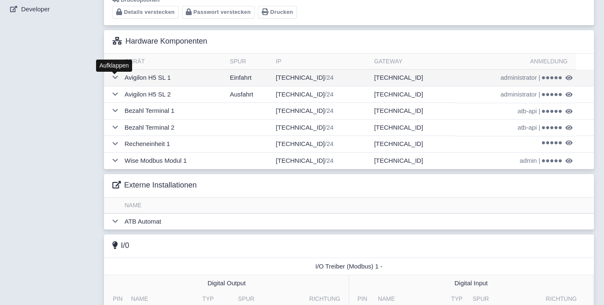 The image size is (604, 305). I want to click on th: Name, so click(357, 205).